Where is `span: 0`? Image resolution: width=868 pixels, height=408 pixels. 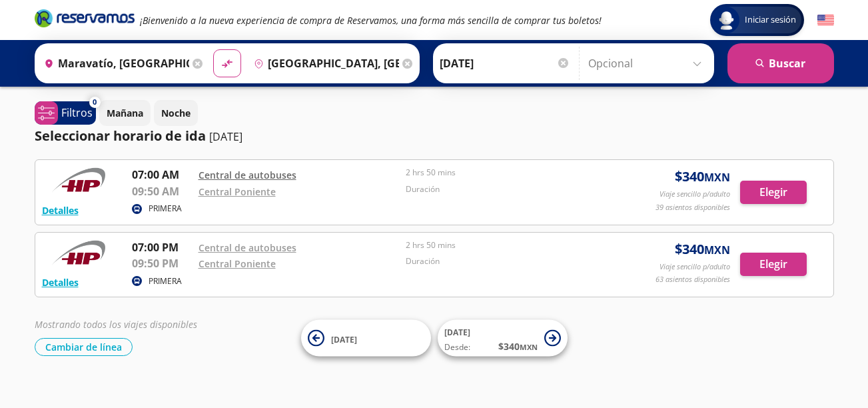
span: 0 is located at coordinates (94, 102).